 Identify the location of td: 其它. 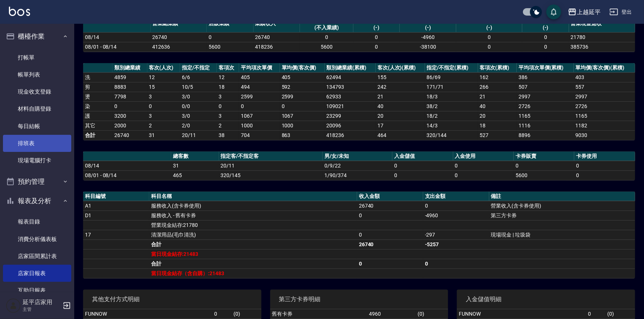
(98, 126).